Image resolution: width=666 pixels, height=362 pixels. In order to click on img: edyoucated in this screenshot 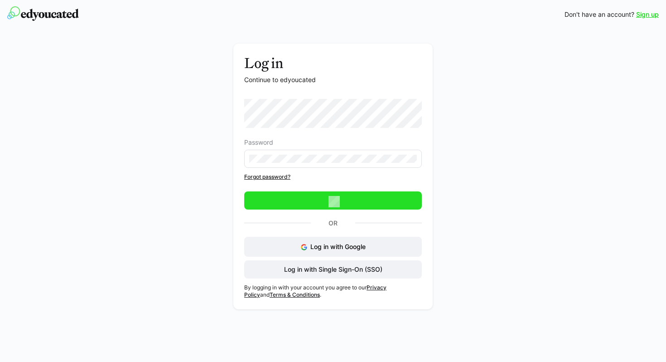, I will do `click(43, 14)`.